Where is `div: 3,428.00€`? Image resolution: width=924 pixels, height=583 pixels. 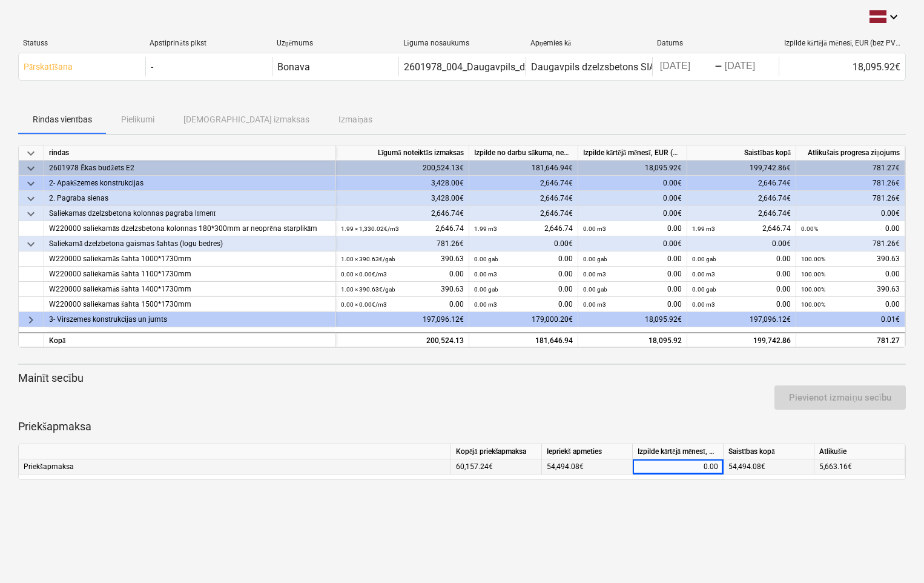 div: 3,428.00€ is located at coordinates (403, 183).